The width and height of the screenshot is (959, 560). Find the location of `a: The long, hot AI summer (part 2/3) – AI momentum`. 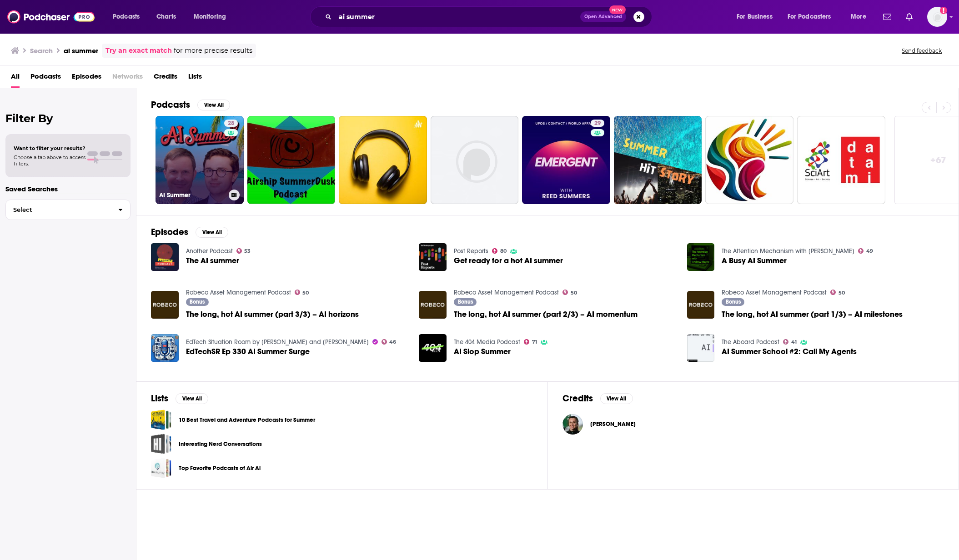

a: The long, hot AI summer (part 2/3) – AI momentum is located at coordinates (546, 314).